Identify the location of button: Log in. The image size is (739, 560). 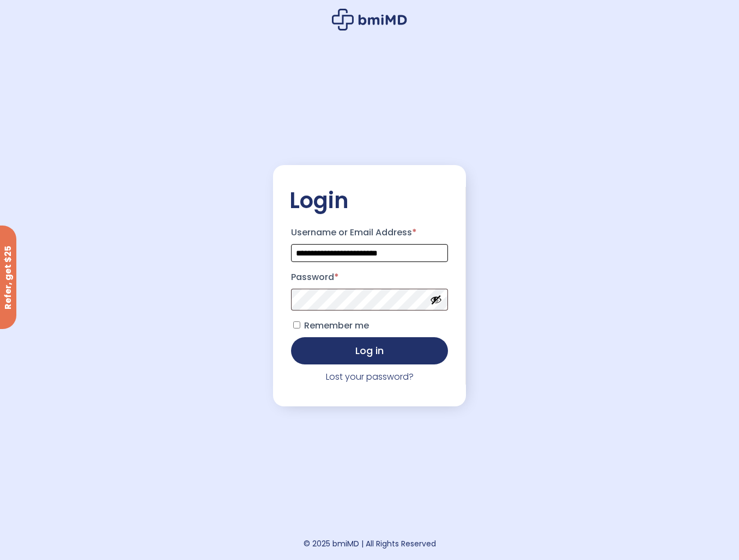
(369, 351).